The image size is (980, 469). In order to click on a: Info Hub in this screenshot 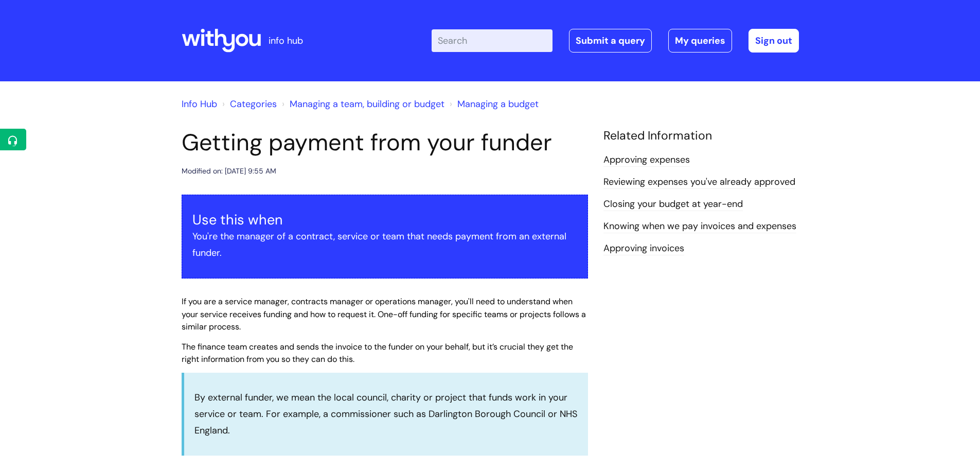, I will do `click(199, 104)`.